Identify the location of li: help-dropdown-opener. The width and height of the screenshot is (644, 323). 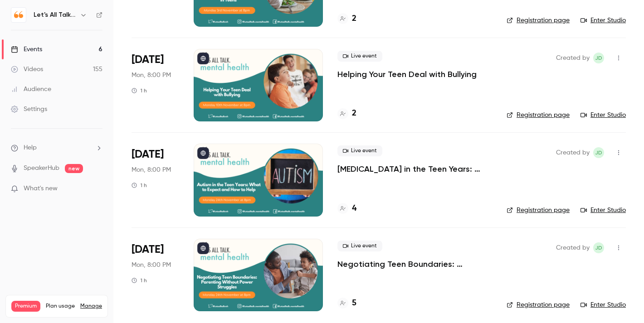
(57, 148).